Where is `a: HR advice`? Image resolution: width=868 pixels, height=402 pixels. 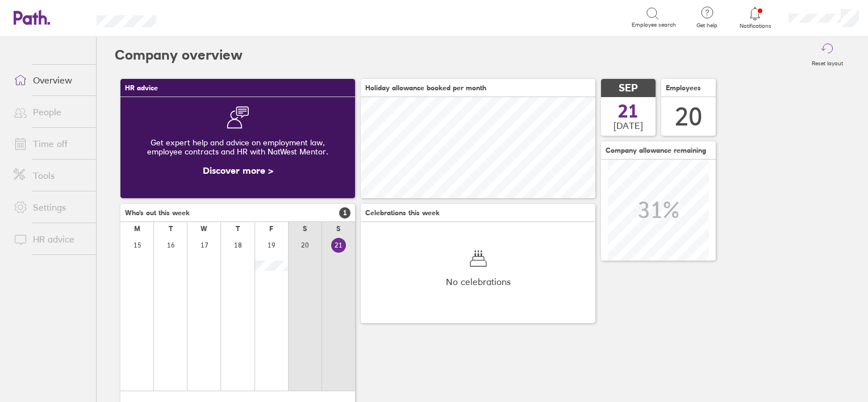 a: HR advice is located at coordinates (50, 239).